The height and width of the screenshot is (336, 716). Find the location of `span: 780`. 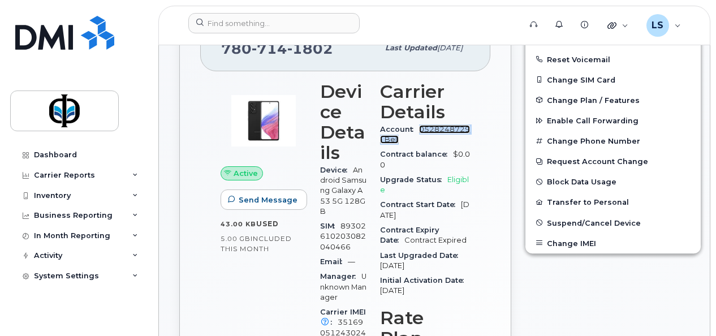

span: 780 is located at coordinates (277, 49).